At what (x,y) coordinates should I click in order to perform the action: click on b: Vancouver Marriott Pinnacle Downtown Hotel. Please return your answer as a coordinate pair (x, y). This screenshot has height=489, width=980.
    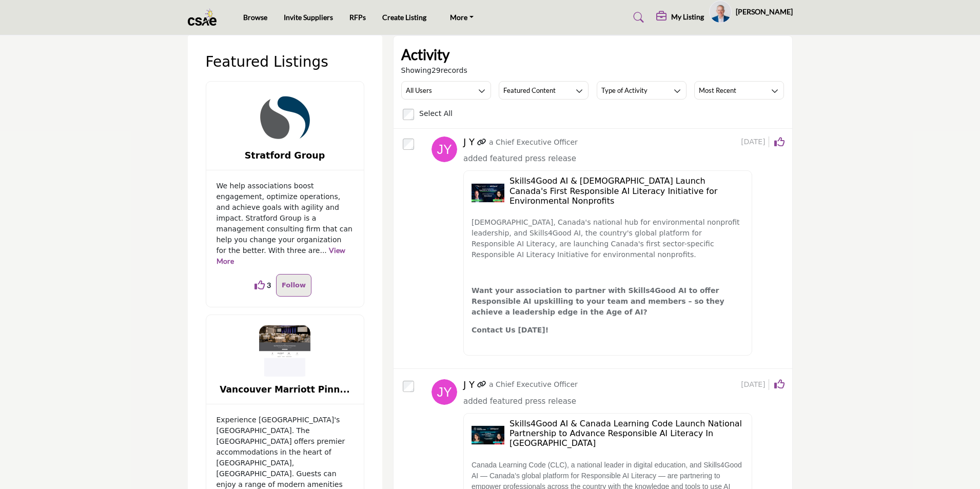
    Looking at the image, I should click on (285, 390).